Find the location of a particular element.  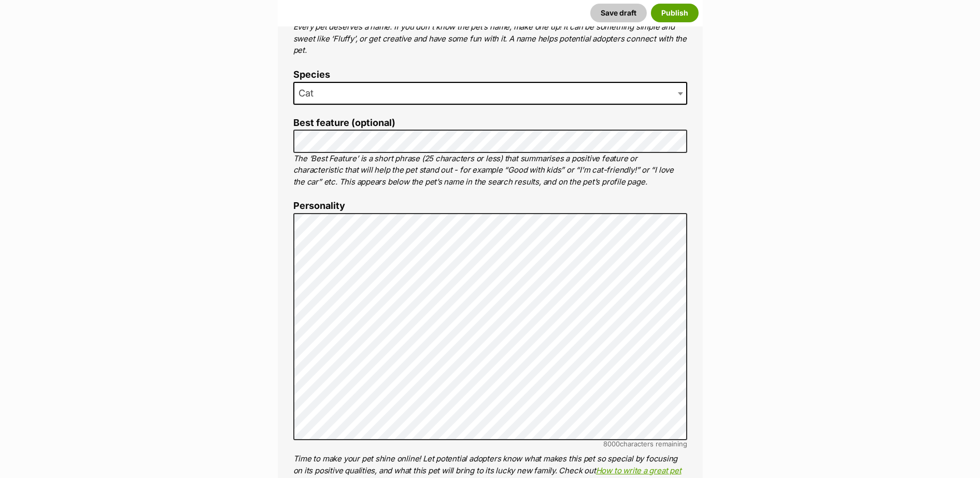

button: Publish is located at coordinates (675, 13).